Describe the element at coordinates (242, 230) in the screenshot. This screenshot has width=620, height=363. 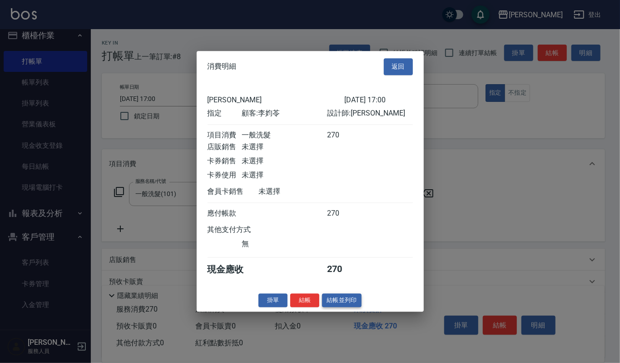
I see `div: 其他支付方式` at that location.